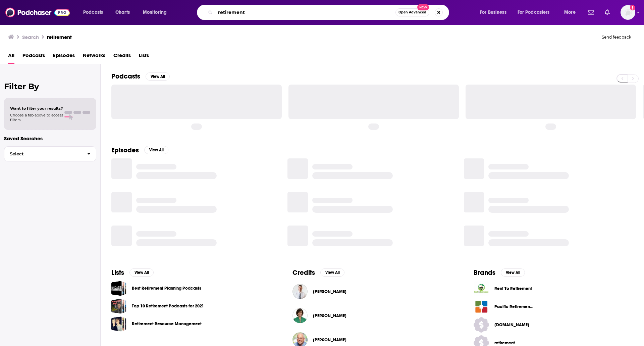  What do you see at coordinates (64, 57) in the screenshot?
I see `a: Episodes` at bounding box center [64, 57].